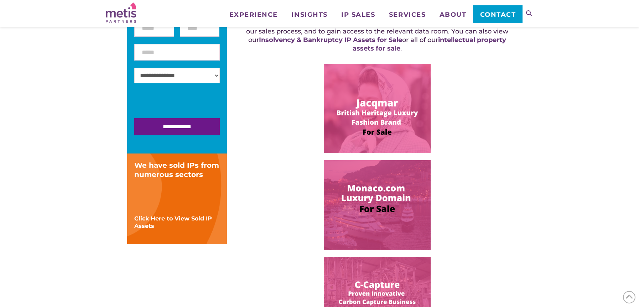 Image resolution: width=639 pixels, height=307 pixels. What do you see at coordinates (429, 44) in the screenshot?
I see `a: intellectual property assets for sale` at bounding box center [429, 44].